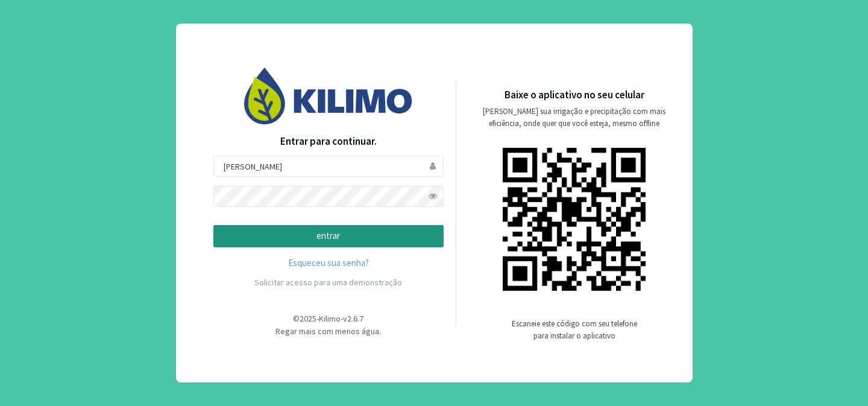  Describe the element at coordinates (308, 319) in the screenshot. I see `span: 2025` at that location.